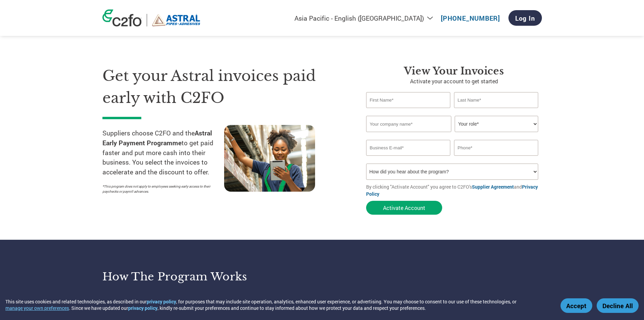 The height and width of the screenshot is (320, 644). What do you see at coordinates (496, 100) in the screenshot?
I see `input: Last Name*` at bounding box center [496, 100].